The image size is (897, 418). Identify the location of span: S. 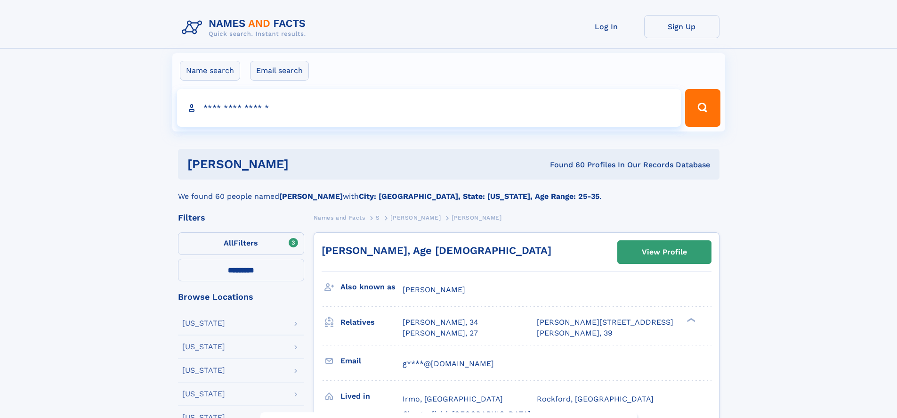
(378, 217).